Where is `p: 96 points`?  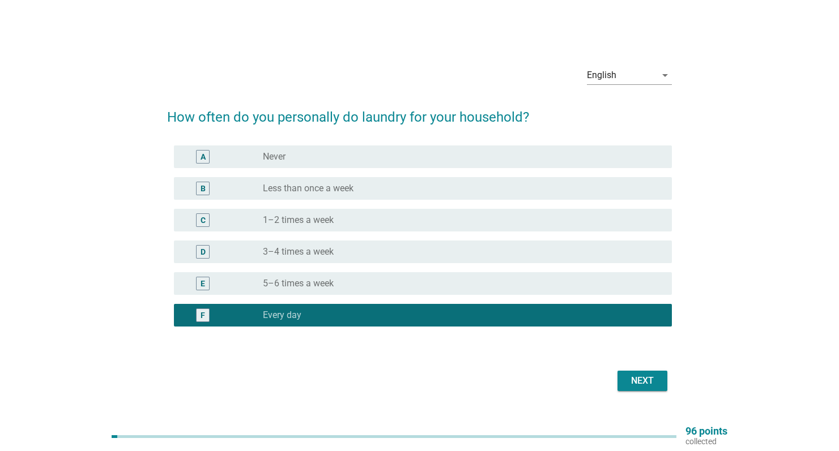 p: 96 points is located at coordinates (706, 431).